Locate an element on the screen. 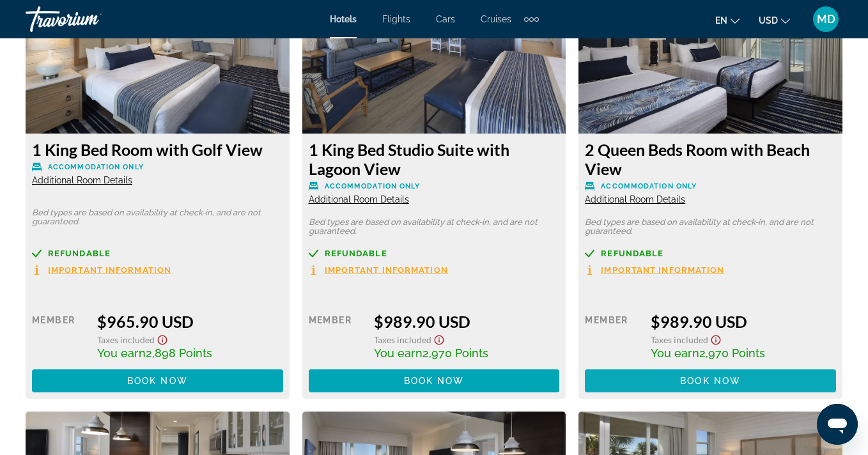 This screenshot has width=868, height=455. a: Travorium is located at coordinates (90, 19).